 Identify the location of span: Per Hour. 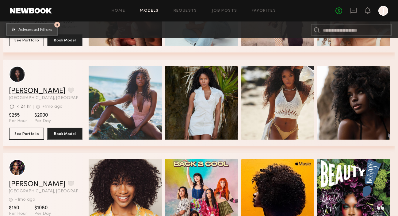
(18, 121).